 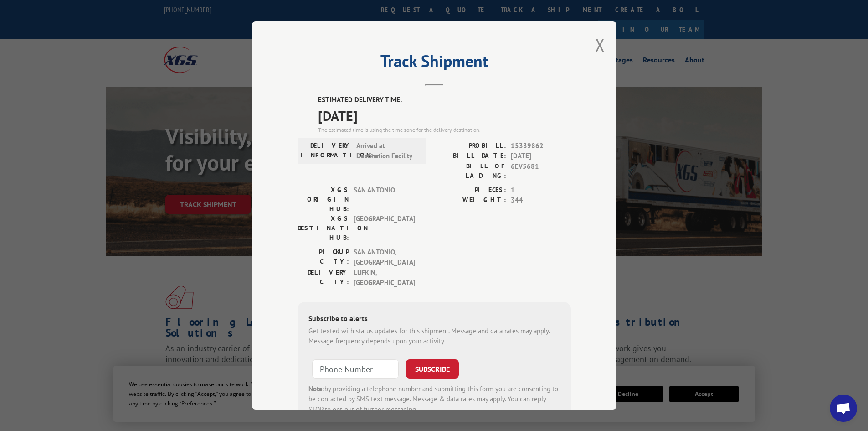 I want to click on span: 6EV5681, so click(x=541, y=171).